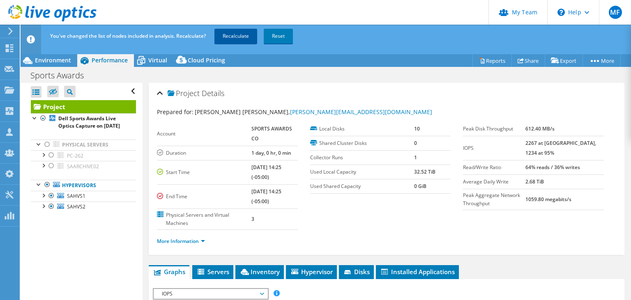 The width and height of the screenshot is (631, 300). What do you see at coordinates (420, 186) in the screenshot?
I see `b: 0 GiB` at bounding box center [420, 186].